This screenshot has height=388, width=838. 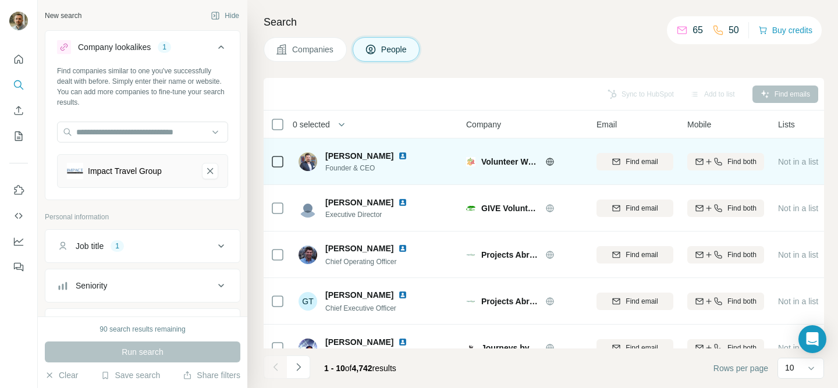 What do you see at coordinates (19, 136) in the screenshot?
I see `button: My lists` at bounding box center [19, 136].